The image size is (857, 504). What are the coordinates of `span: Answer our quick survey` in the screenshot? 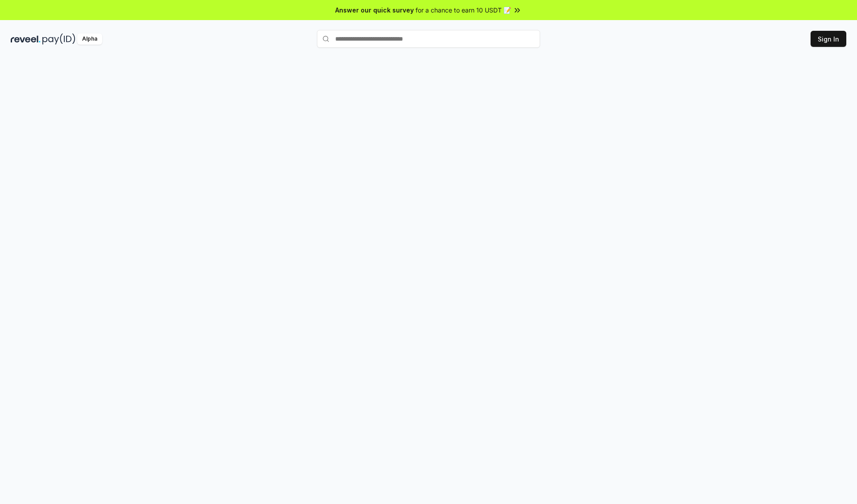 It's located at (374, 10).